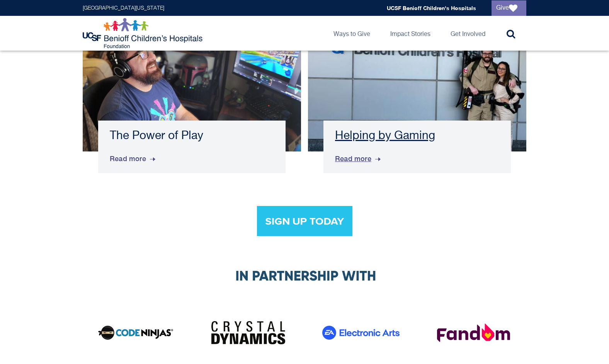 The height and width of the screenshot is (364, 609). What do you see at coordinates (143, 33) in the screenshot?
I see `img: Logo for UCSF Benioff Children's Hospitals Foundation` at bounding box center [143, 33].